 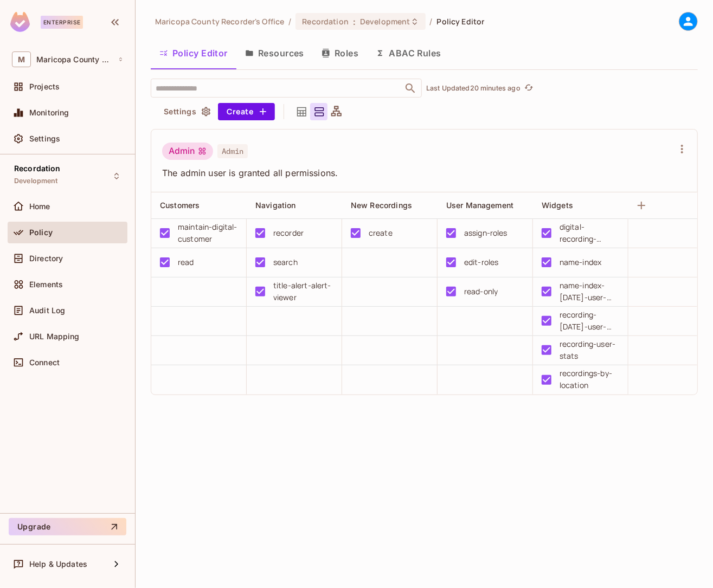 What do you see at coordinates (590, 233) in the screenshot?
I see `div: digital-recording-status` at bounding box center [590, 233].